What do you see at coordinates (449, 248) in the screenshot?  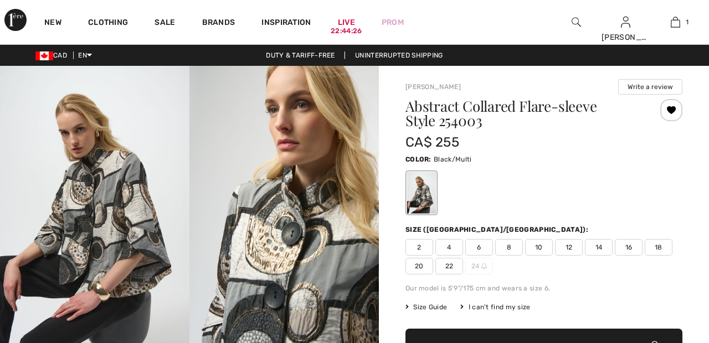 I see `span: 4` at bounding box center [449, 248].